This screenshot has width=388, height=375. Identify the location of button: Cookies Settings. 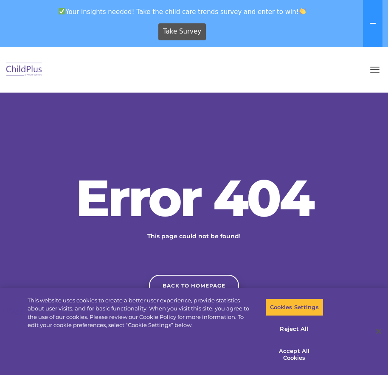
(294, 307).